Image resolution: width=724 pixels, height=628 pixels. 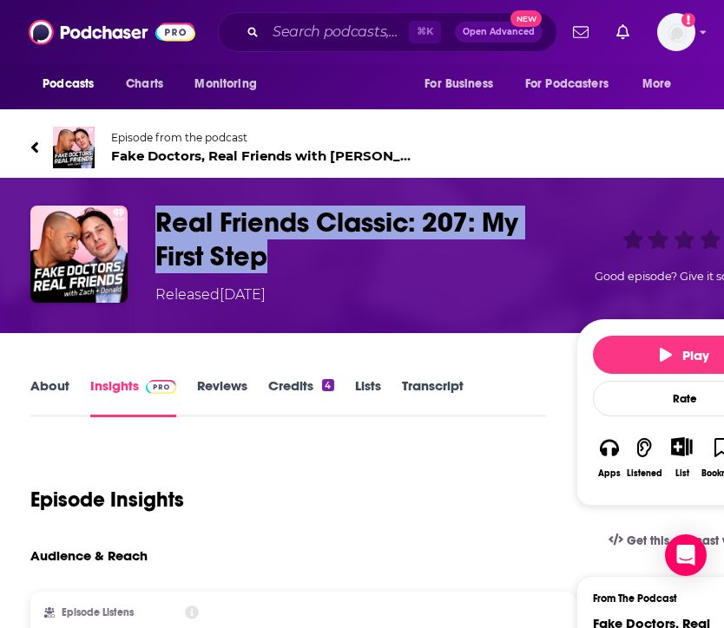 What do you see at coordinates (682, 473) in the screenshot?
I see `div: List` at bounding box center [682, 473].